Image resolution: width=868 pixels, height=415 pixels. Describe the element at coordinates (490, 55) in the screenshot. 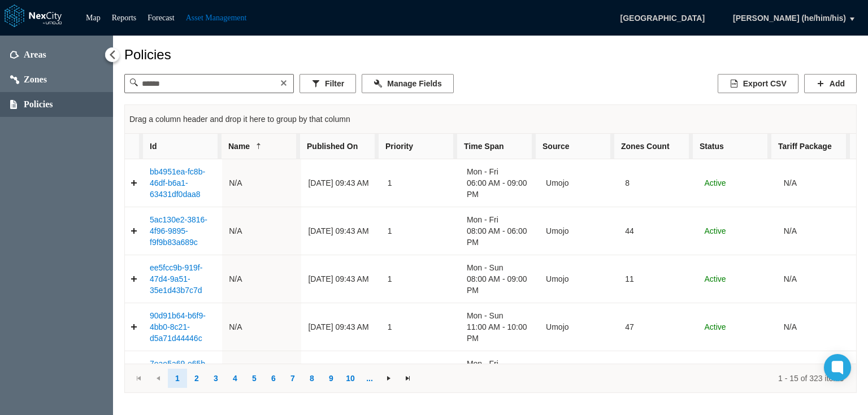

I see `div: Policies` at that location.